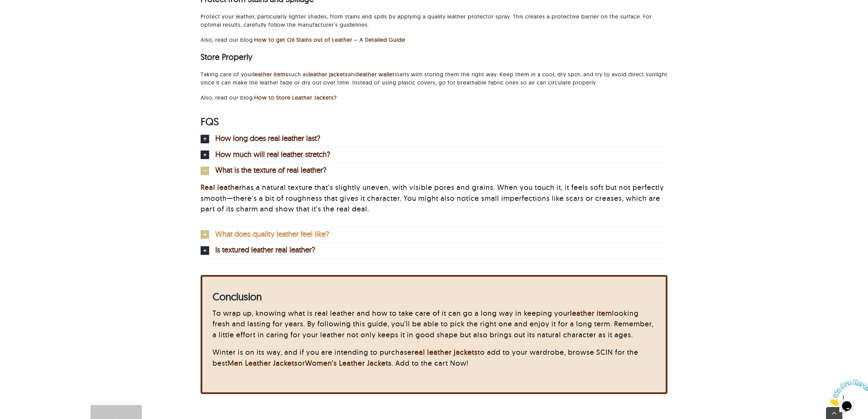 The image size is (868, 419). Describe the element at coordinates (268, 138) in the screenshot. I see `span: How long does real leather last?` at that location.